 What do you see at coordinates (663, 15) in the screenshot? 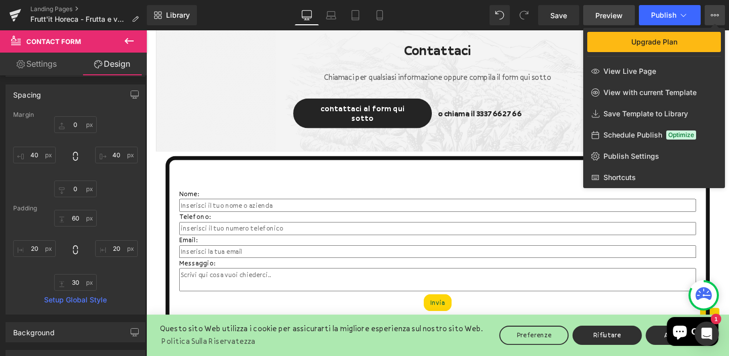
I see `span: Publish` at bounding box center [663, 15].